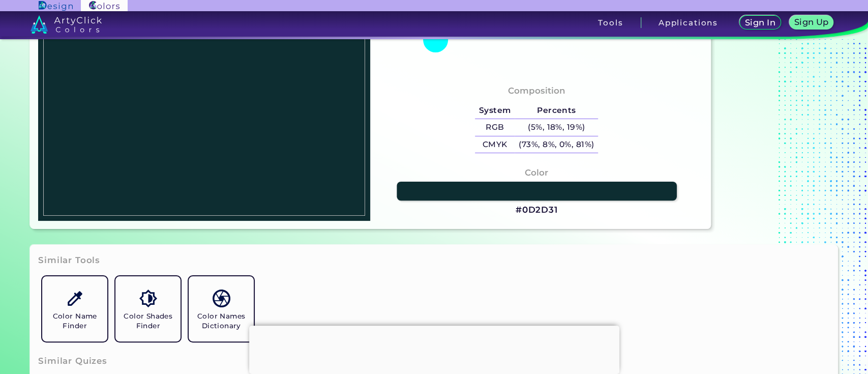  I want to click on h5: (5%, 18%, 19%), so click(557, 127).